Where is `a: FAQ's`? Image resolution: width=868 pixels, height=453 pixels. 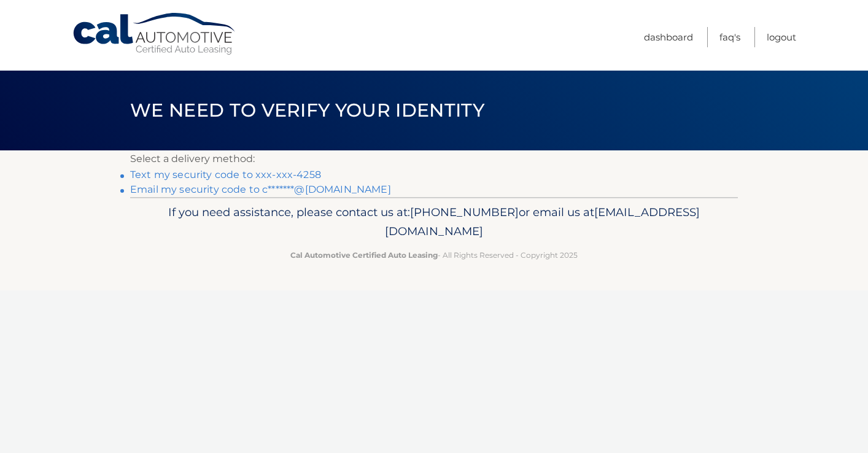 a: FAQ's is located at coordinates (730, 37).